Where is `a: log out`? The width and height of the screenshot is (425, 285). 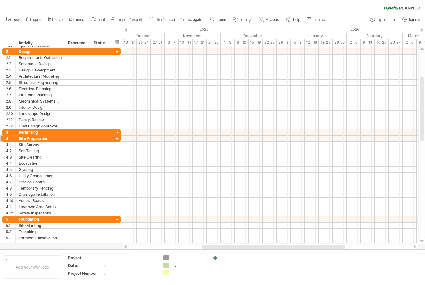
a: log out is located at coordinates (411, 20).